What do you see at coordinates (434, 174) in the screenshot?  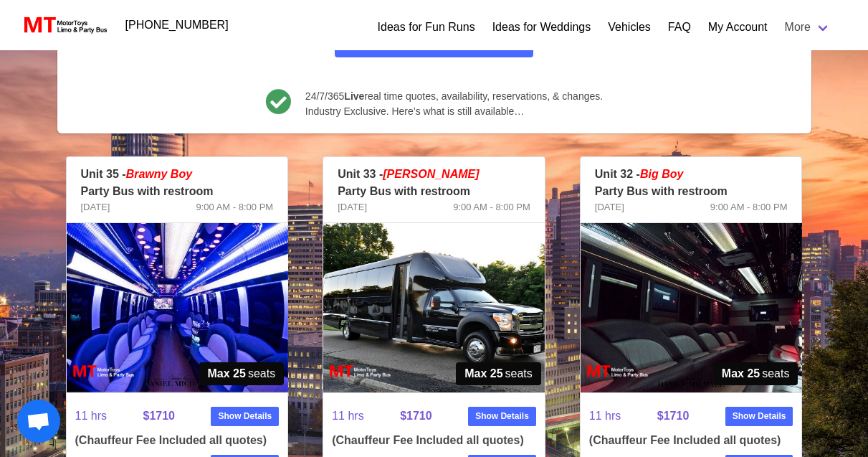 I see `p: Unit 33 -` at bounding box center [434, 174].